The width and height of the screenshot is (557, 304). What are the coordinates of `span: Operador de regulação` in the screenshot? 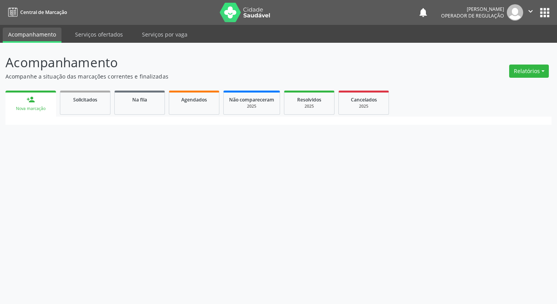 It's located at (473, 16).